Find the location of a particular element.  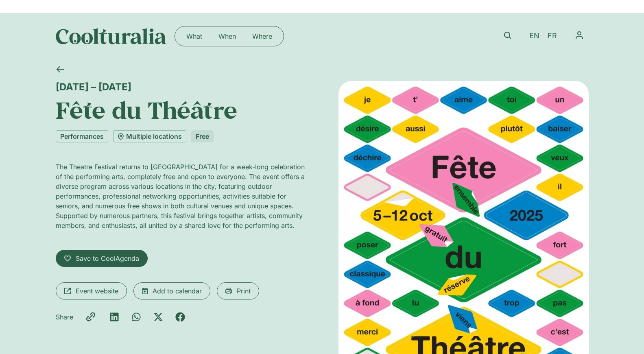

span: Print is located at coordinates (243, 291).